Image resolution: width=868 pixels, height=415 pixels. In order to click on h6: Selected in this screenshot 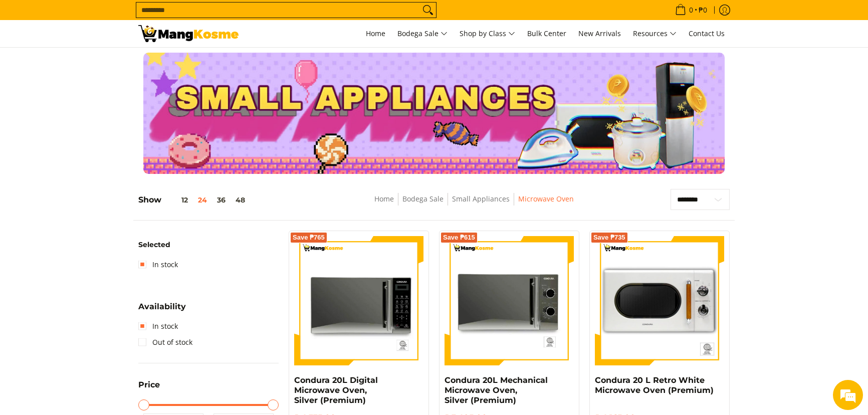, I will do `click(208, 245)`.